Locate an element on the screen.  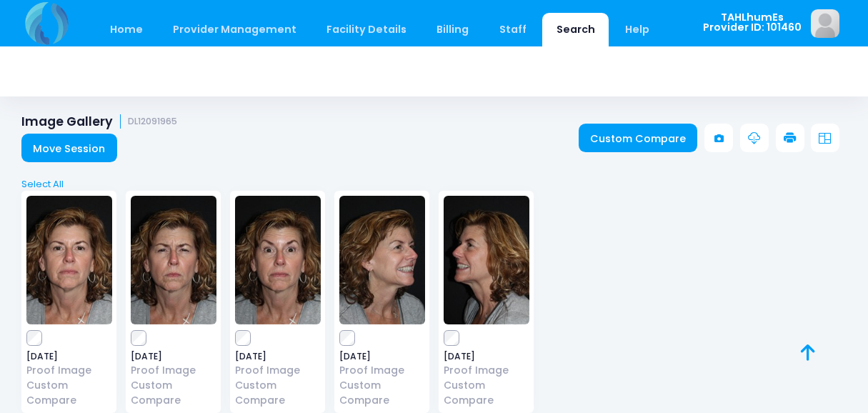
h1: Image Gallery is located at coordinates (99, 121).